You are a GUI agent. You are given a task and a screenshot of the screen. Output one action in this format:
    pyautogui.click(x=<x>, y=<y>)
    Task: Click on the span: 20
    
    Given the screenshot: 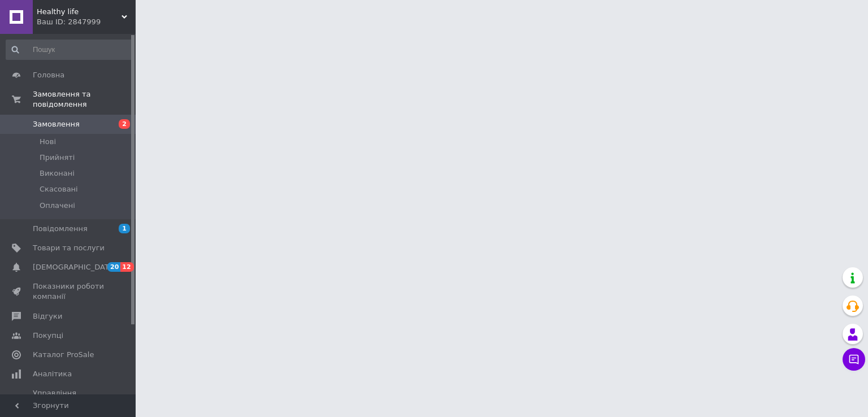 What is the action you would take?
    pyautogui.click(x=114, y=267)
    